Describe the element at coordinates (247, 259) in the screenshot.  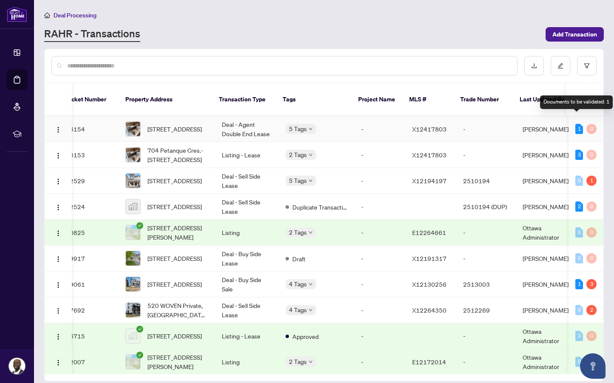
I see `td: Deal - Buy Side Lease` at that location.